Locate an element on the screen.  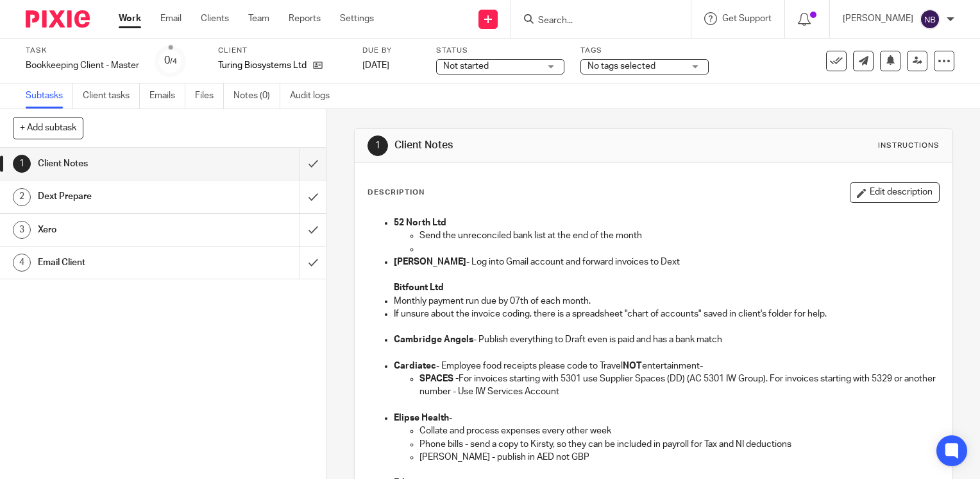
a: Subtasks is located at coordinates (50, 96).